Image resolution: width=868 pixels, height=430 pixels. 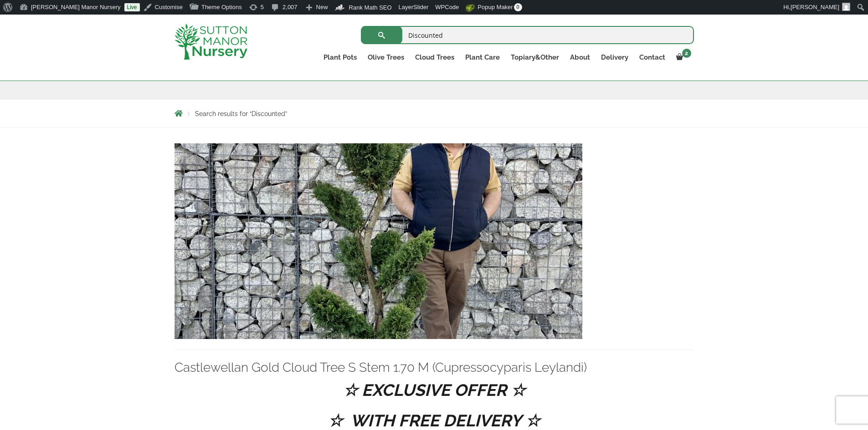 I want to click on nav: Breadcrumbs, so click(x=434, y=113).